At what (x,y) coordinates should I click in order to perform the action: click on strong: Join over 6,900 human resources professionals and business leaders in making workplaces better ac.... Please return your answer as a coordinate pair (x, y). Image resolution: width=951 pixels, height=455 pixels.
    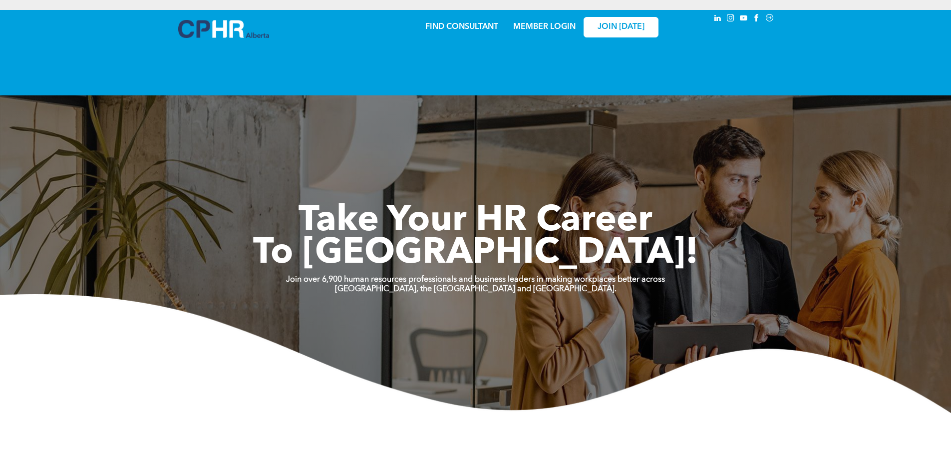
    Looking at the image, I should click on (475, 279).